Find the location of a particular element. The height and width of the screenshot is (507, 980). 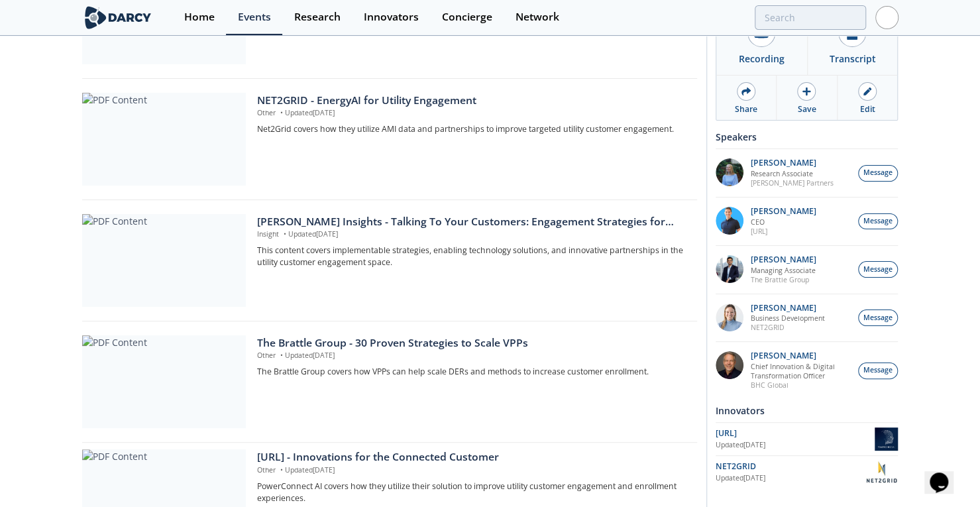

div: Speakers is located at coordinates (806, 136).